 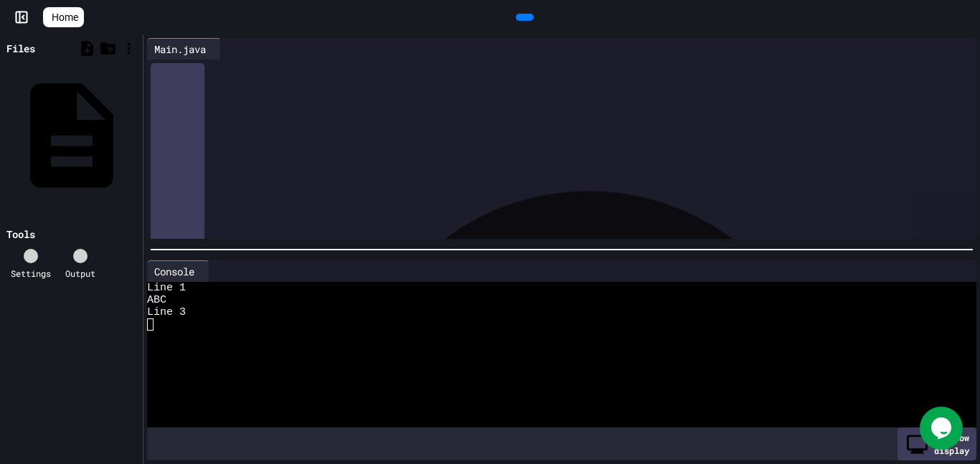 I want to click on div: Show display, so click(x=936, y=444).